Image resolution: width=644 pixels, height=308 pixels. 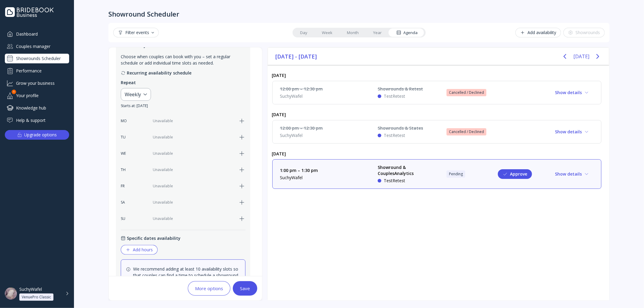 I want to click on div: Pending, so click(x=456, y=174).